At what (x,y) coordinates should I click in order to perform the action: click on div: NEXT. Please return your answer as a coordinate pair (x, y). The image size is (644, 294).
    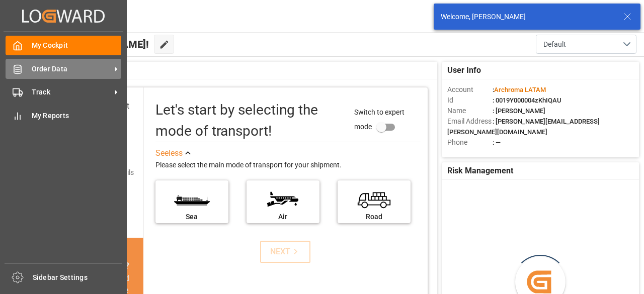
    Looking at the image, I should click on (285, 252).